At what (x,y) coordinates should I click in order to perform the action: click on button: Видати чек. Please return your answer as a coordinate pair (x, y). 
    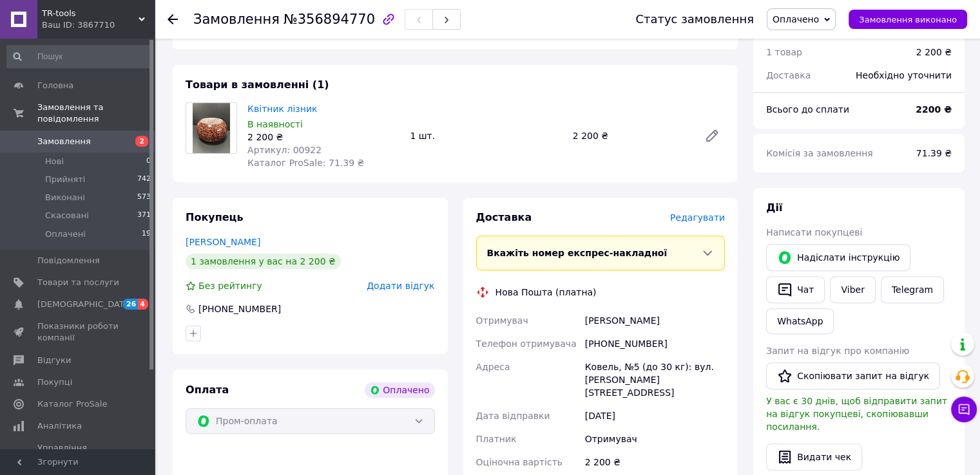
    Looking at the image, I should click on (814, 457).